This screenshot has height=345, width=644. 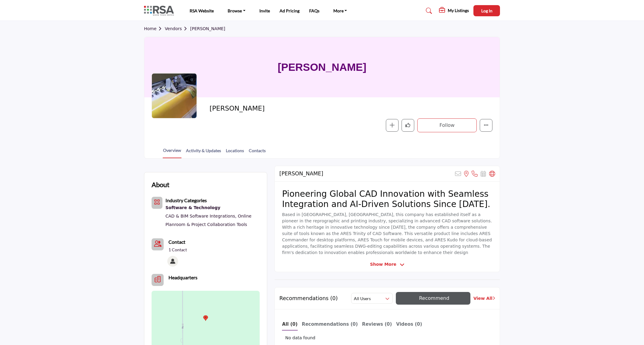 I want to click on h2: All Users, so click(x=362, y=299).